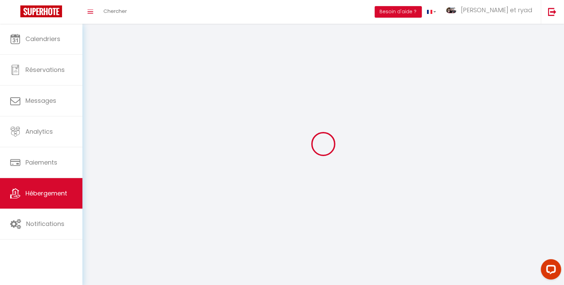 The image size is (564, 285). Describe the element at coordinates (398, 12) in the screenshot. I see `button: Besoin d'aide ?` at that location.